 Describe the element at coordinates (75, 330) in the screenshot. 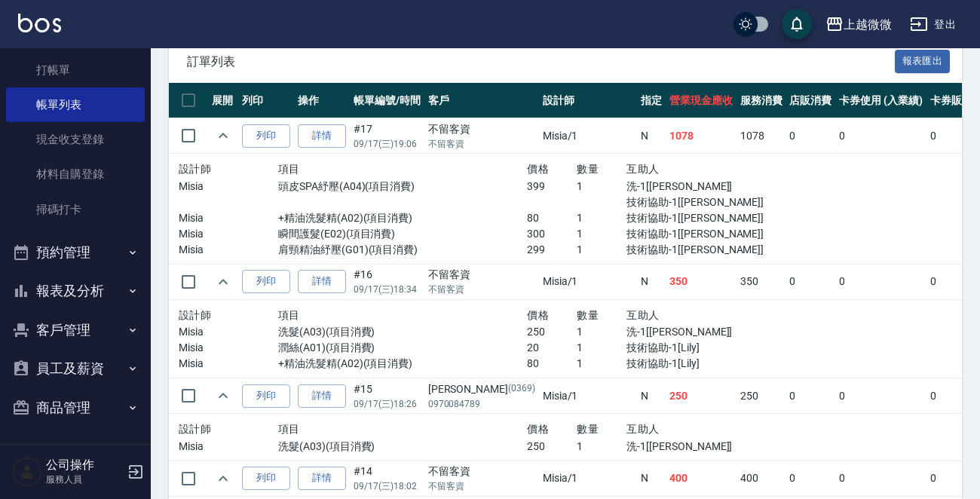

I see `button: 客戶管理` at that location.